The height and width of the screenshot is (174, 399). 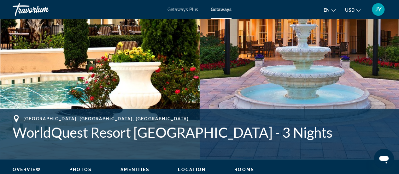 What do you see at coordinates (81, 169) in the screenshot?
I see `button: Photos` at bounding box center [81, 169].